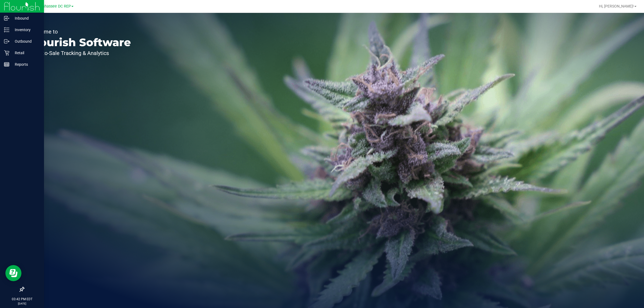 Image resolution: width=644 pixels, height=308 pixels. What do you see at coordinates (7, 18) in the screenshot?
I see `inline-svg: Inbound` at bounding box center [7, 18].